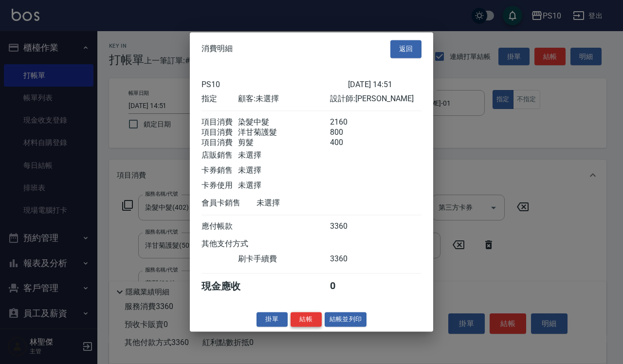 The image size is (623, 364). Describe the element at coordinates (348, 285) in the screenshot. I see `div: 0` at that location.